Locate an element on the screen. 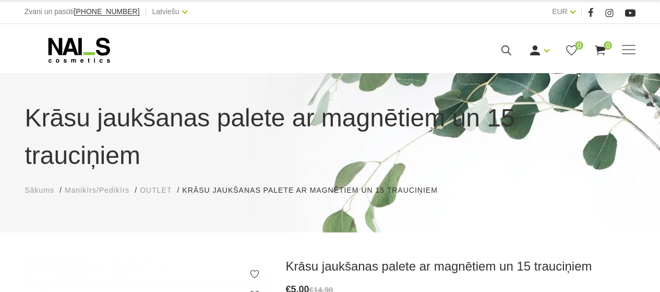 The width and height of the screenshot is (660, 292). a: Latviešu is located at coordinates (166, 11).